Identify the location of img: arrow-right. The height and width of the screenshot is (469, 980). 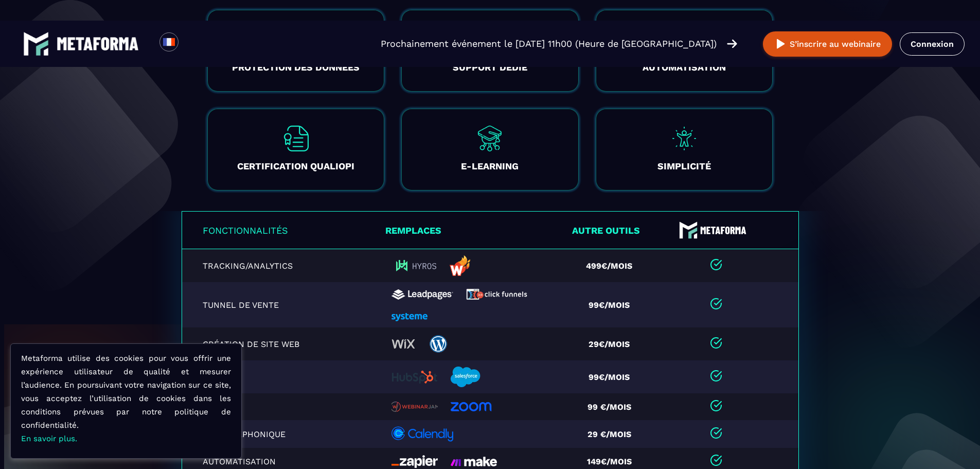
(733, 44).